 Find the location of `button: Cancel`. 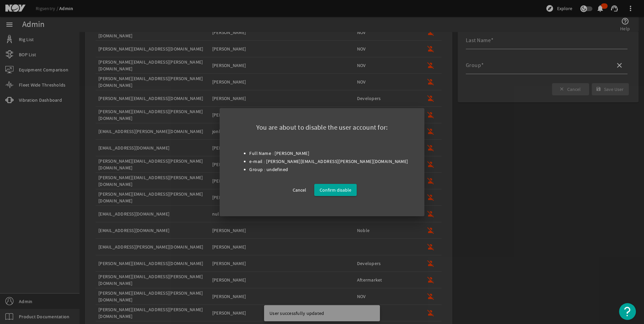

button: Cancel is located at coordinates (299, 190).